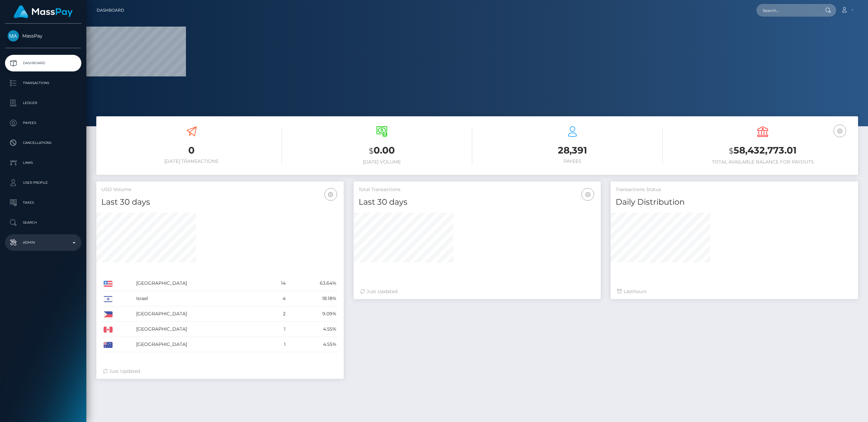 This screenshot has height=422, width=868. Describe the element at coordinates (108, 345) in the screenshot. I see `img: AU.png` at that location.